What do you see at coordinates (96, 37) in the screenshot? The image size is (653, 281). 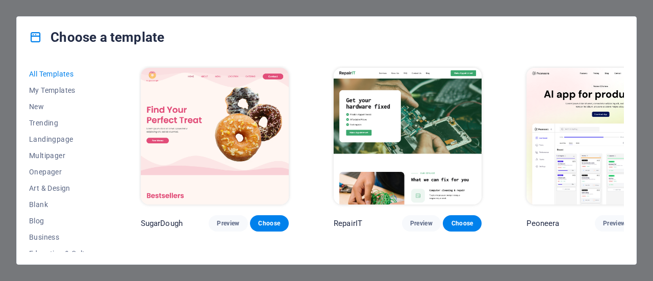 I see `h4: Choose a template` at bounding box center [96, 37].